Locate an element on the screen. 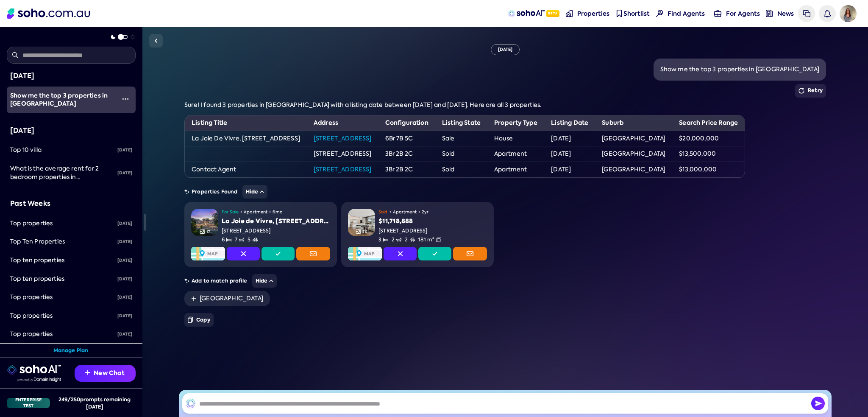  th: Property Type is located at coordinates (515, 123).